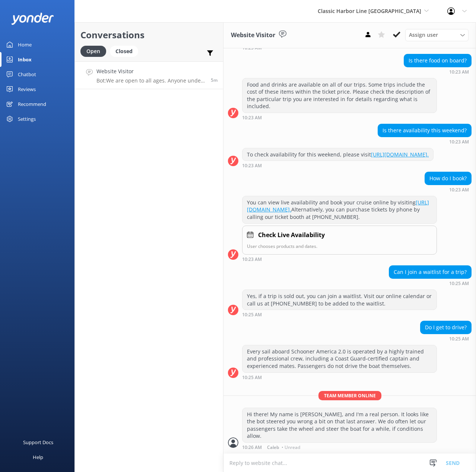 The width and height of the screenshot is (476, 472). Describe the element at coordinates (437, 60) in the screenshot. I see `div: Is there food on board?` at that location.